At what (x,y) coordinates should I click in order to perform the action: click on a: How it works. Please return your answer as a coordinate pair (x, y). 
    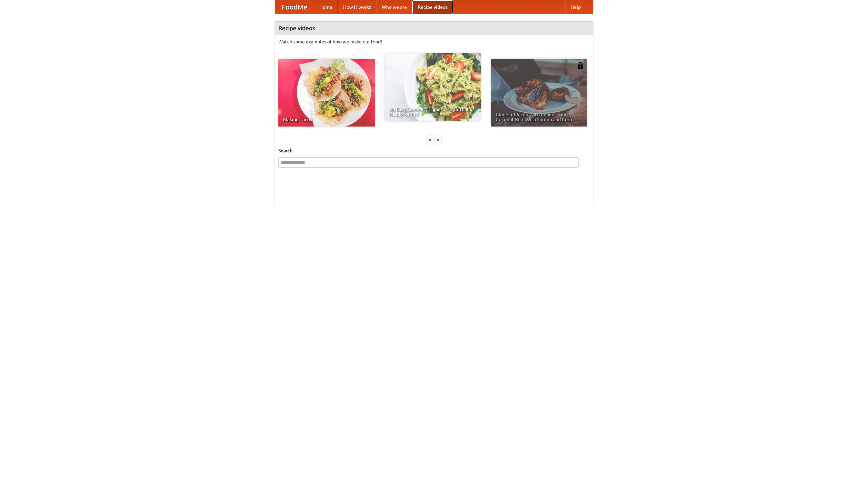
    Looking at the image, I should click on (357, 7).